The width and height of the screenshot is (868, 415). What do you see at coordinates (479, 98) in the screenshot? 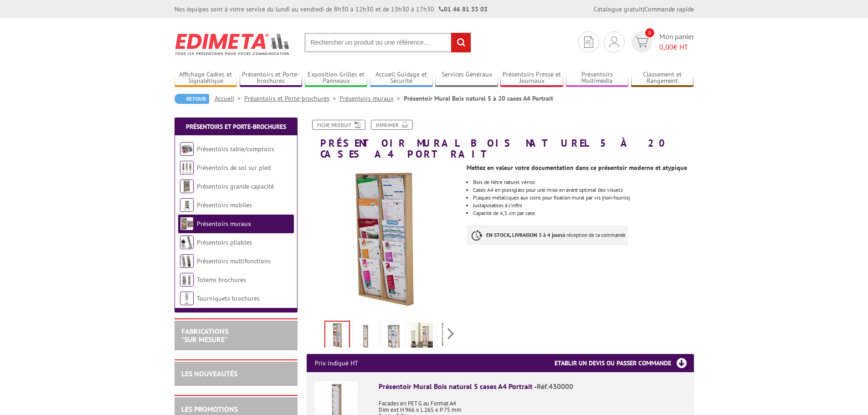
I see `li: Présentoir Mural Bois naturel 5 à 20 cases A4 Portrait` at bounding box center [479, 98].